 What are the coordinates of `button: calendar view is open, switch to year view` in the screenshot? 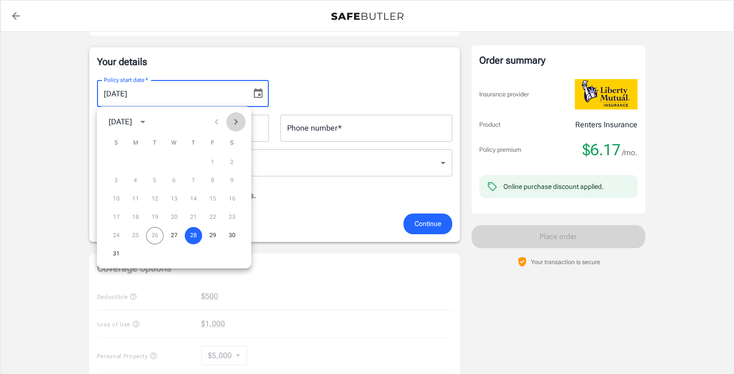 It's located at (143, 122).